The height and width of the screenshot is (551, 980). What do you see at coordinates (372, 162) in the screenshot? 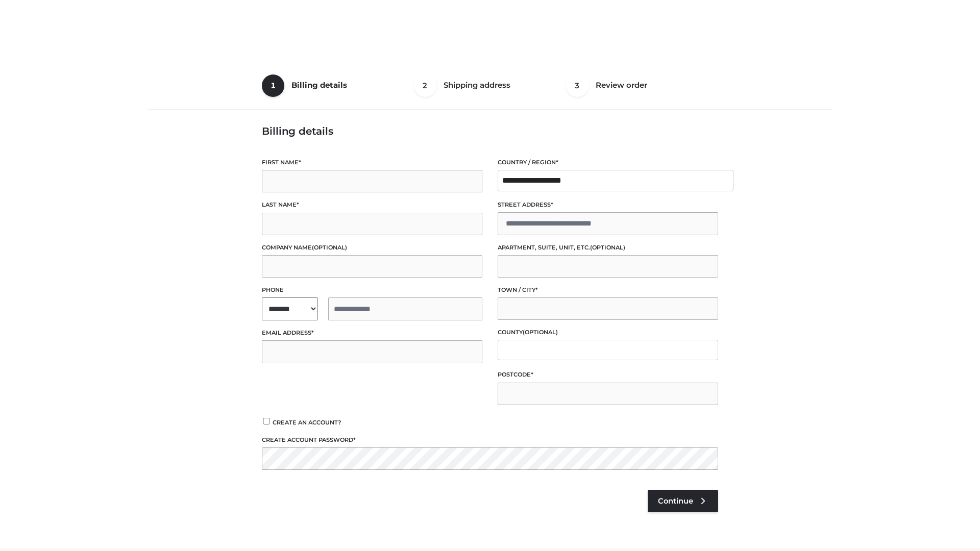
I see `label: First name` at bounding box center [372, 162].